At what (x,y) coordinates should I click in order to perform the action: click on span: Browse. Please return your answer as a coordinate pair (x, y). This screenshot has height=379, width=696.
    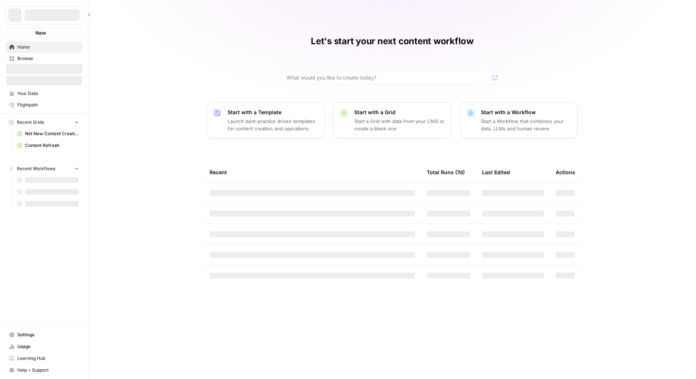
    Looking at the image, I should click on (48, 59).